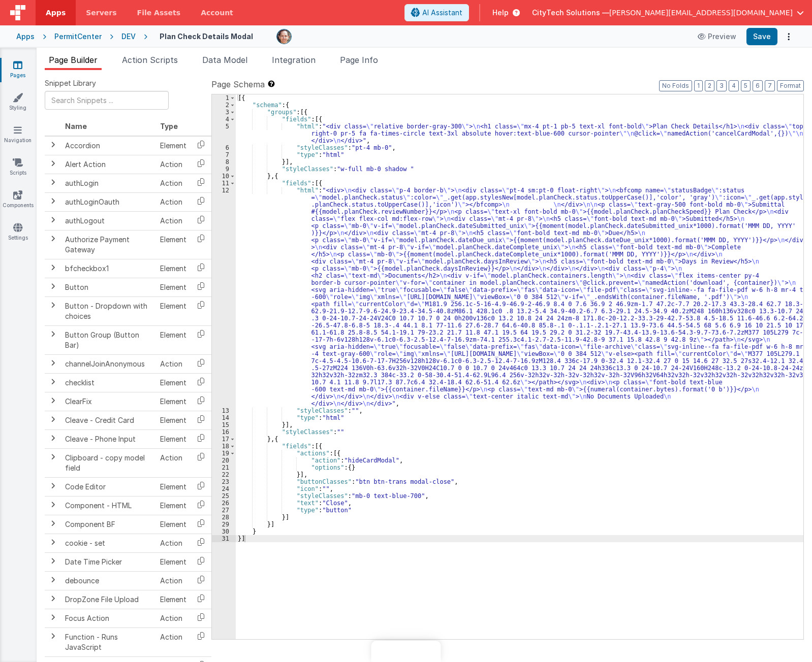 This screenshot has height=662, width=812. Describe the element at coordinates (108, 462) in the screenshot. I see `td: Clipboard - copy model field` at that location.